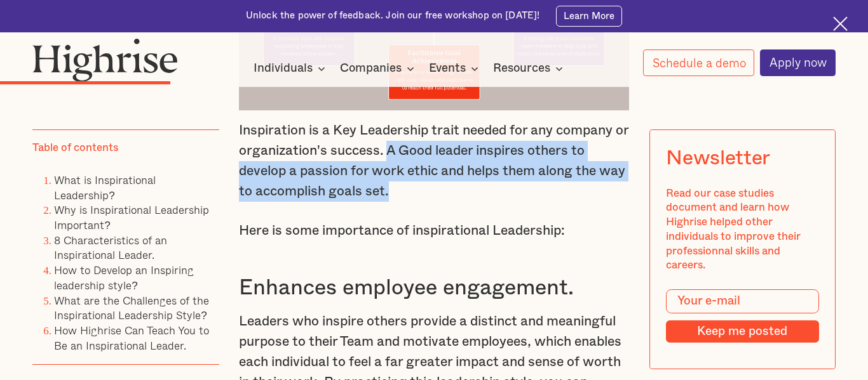  What do you see at coordinates (589, 16) in the screenshot?
I see `a: Learn More` at bounding box center [589, 16].